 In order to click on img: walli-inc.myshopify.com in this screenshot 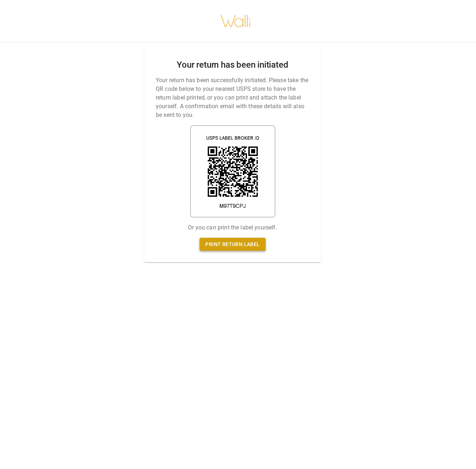, I will do `click(236, 21)`.